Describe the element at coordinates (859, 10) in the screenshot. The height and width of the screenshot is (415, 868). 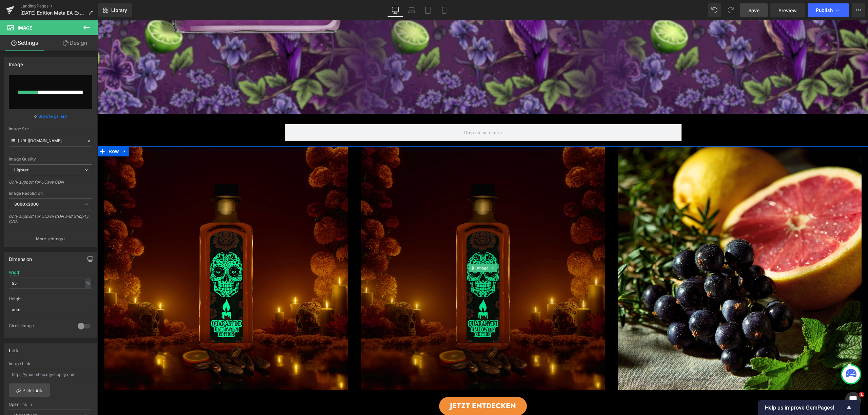
I see `button: More` at that location.